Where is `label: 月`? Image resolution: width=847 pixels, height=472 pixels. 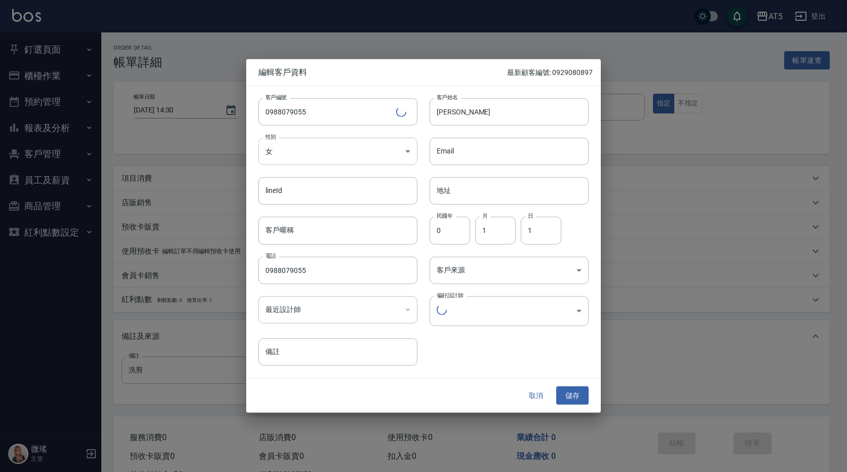
label: 月 is located at coordinates (485, 216).